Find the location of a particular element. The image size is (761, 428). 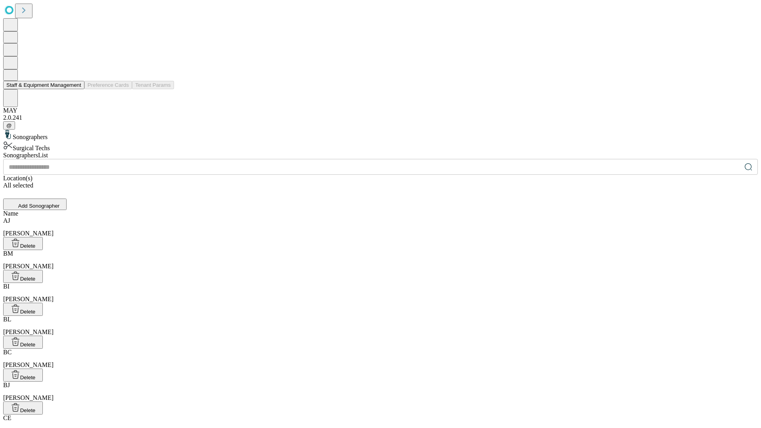

div: Sonographers List is located at coordinates (380, 155).